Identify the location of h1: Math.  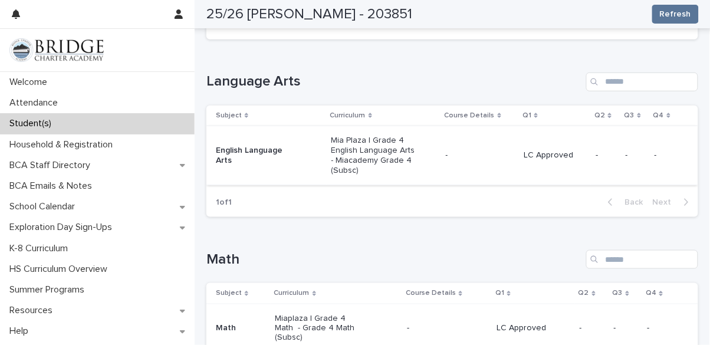
(394, 259).